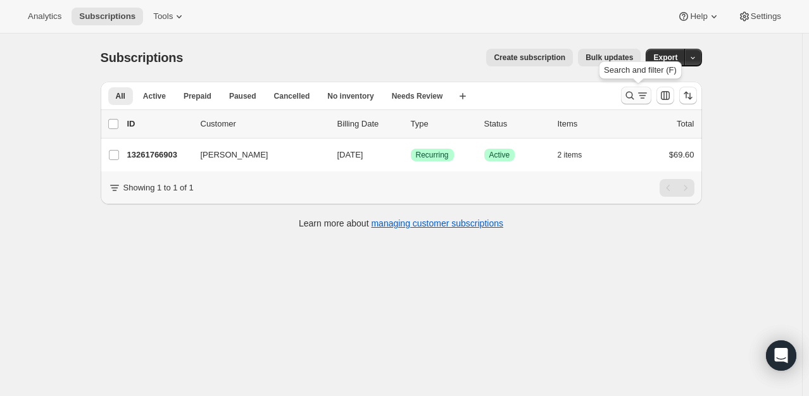 Image resolution: width=809 pixels, height=396 pixels. Describe the element at coordinates (688, 96) in the screenshot. I see `button: Sort the results` at that location.